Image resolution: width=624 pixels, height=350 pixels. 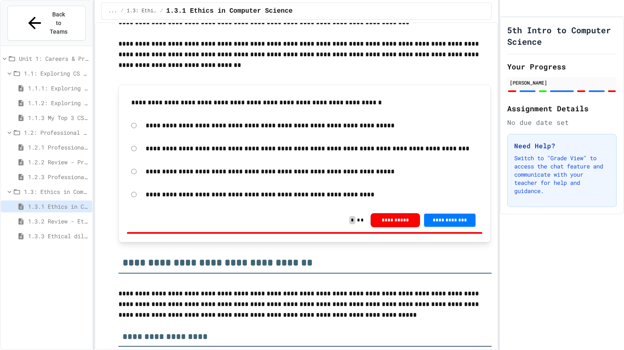 I want to click on span: 1.1: Exploring CS Careers, so click(x=56, y=73).